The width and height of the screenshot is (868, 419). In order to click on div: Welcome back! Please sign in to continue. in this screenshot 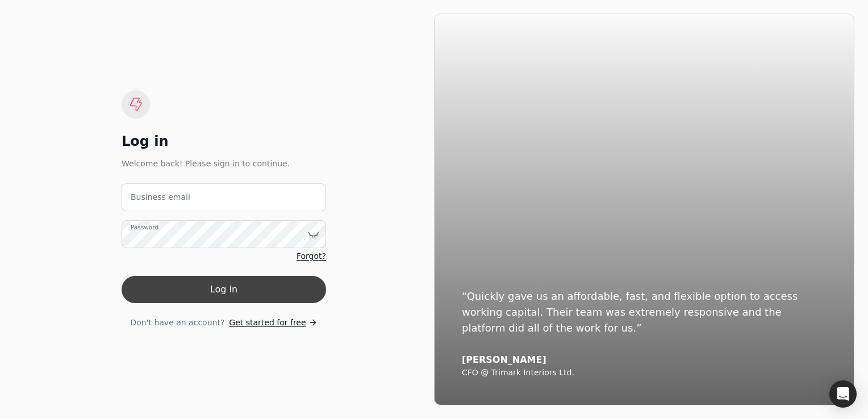, I will do `click(224, 164)`.